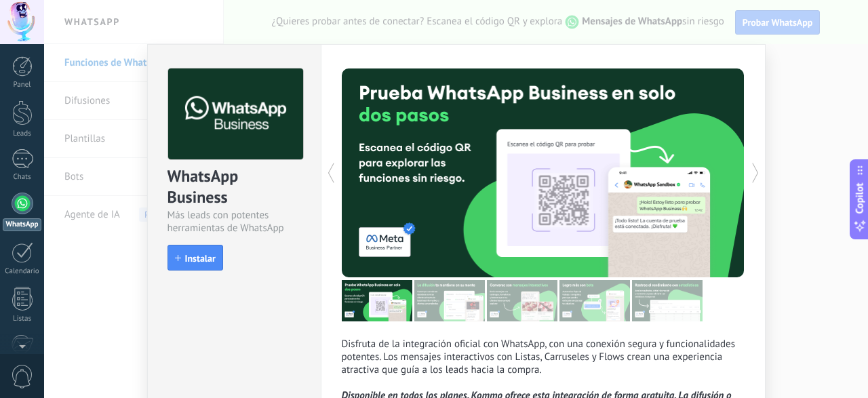 This screenshot has width=868, height=398. Describe the element at coordinates (23, 271) in the screenshot. I see `div: Calendario` at that location.